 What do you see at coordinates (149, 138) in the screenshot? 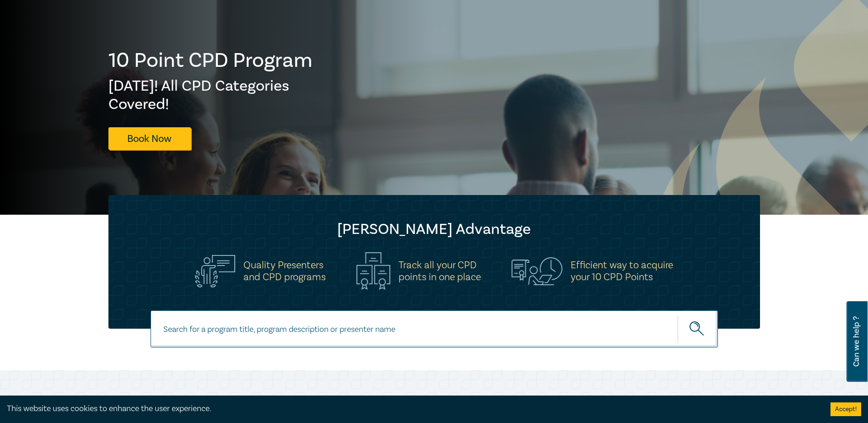
I see `a: Book Now` at bounding box center [149, 138].